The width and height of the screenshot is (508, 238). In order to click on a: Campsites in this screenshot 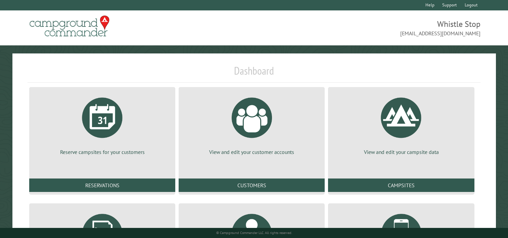, I will do `click(401, 185)`.